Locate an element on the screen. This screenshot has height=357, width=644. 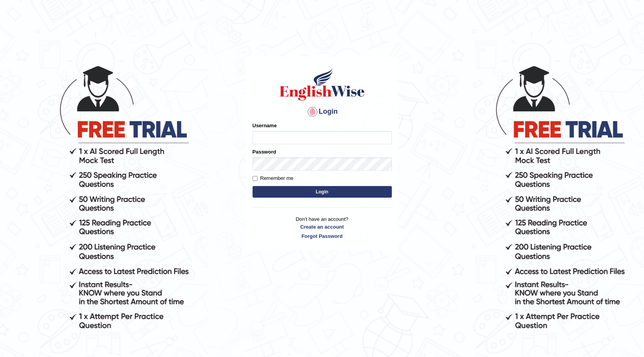
label: Remember me is located at coordinates (273, 178).